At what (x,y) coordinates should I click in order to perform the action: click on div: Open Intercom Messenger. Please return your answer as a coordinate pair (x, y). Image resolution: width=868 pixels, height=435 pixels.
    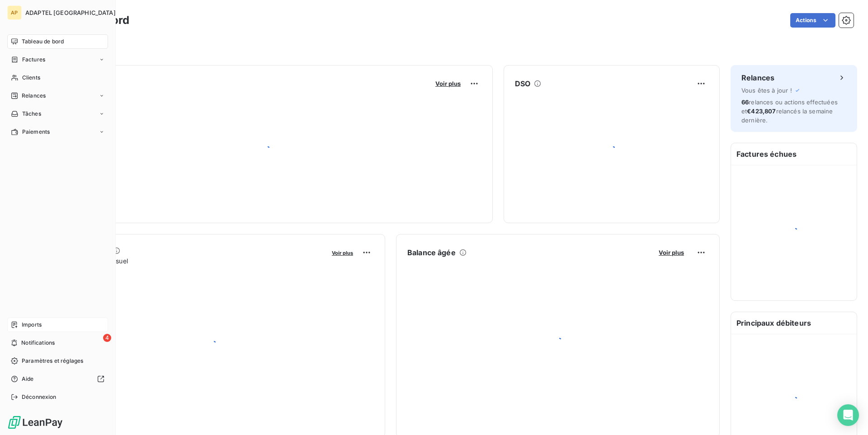
    Looking at the image, I should click on (848, 416).